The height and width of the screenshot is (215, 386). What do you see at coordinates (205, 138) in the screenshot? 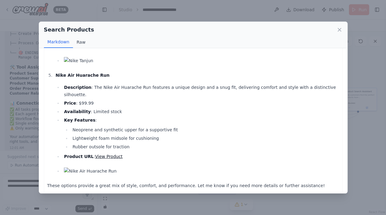
I see `li: Lightweight foam midsole for cushioning` at bounding box center [205, 138].